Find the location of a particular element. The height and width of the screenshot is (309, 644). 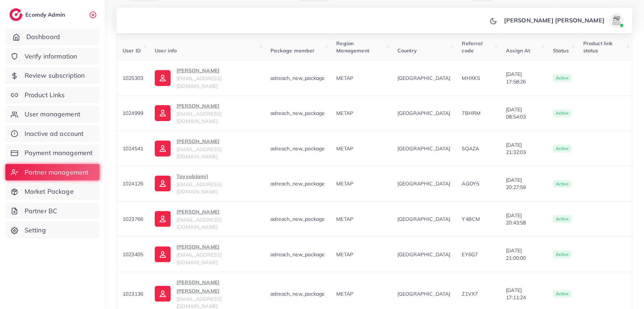

span: Country is located at coordinates (407, 50).